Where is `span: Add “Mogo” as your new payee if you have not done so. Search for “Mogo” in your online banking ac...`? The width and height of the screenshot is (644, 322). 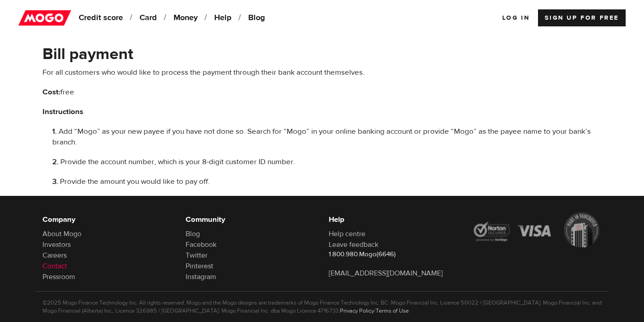 span: Add “Mogo” as your new payee if you have not done so. Search for “Mogo” in your online banking ac... is located at coordinates (322, 137).